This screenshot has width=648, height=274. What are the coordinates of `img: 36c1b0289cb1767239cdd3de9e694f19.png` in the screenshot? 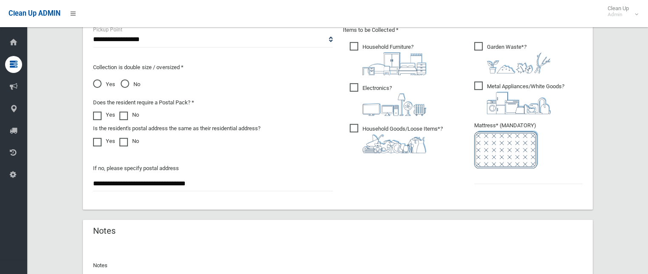 It's located at (519, 103).